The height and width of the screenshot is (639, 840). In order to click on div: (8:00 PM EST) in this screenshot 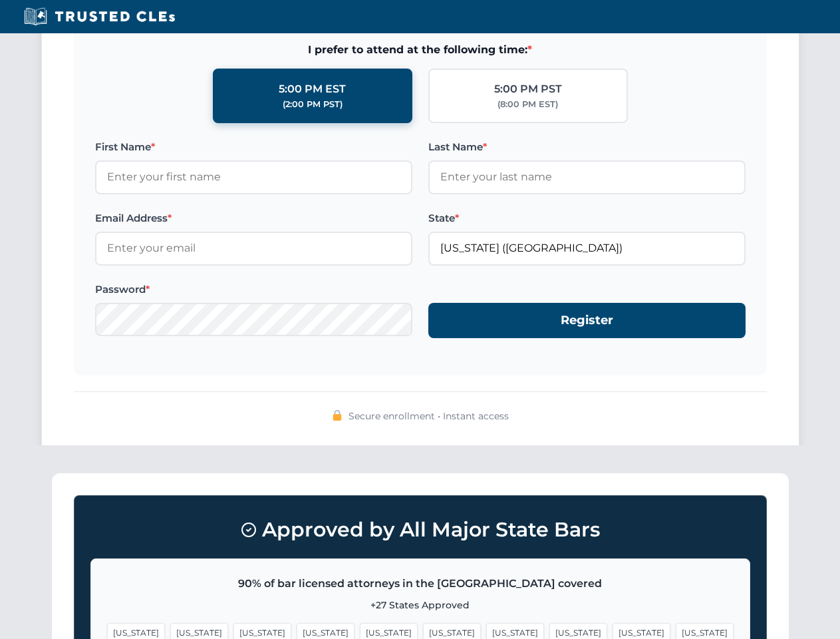, I will do `click(527, 105)`.